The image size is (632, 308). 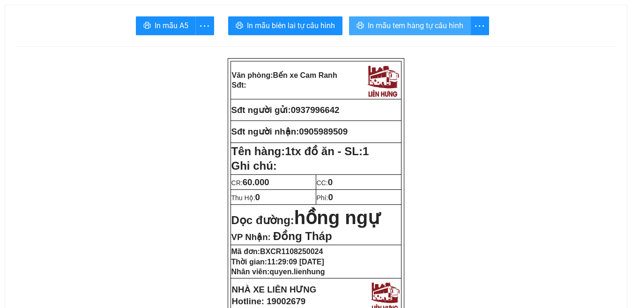 What do you see at coordinates (365, 151) in the screenshot?
I see `span: 1` at bounding box center [365, 151].